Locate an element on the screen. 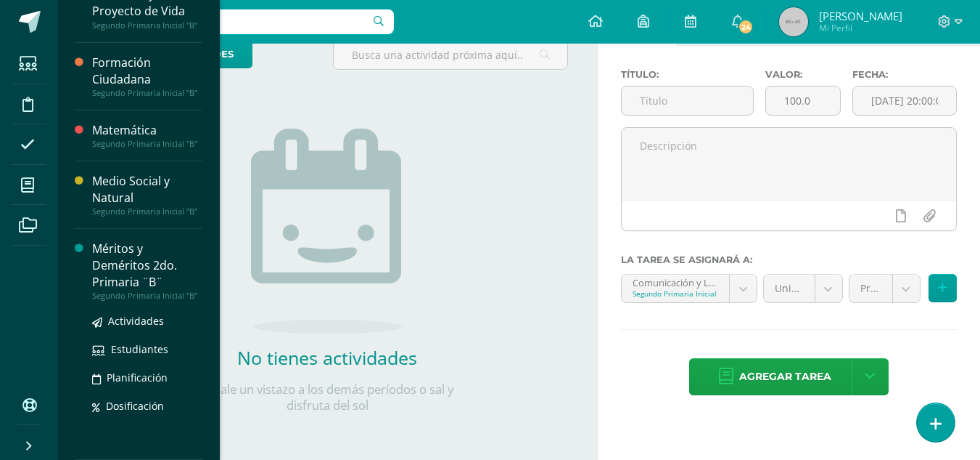  input: Busca un usuario... is located at coordinates (231, 22).